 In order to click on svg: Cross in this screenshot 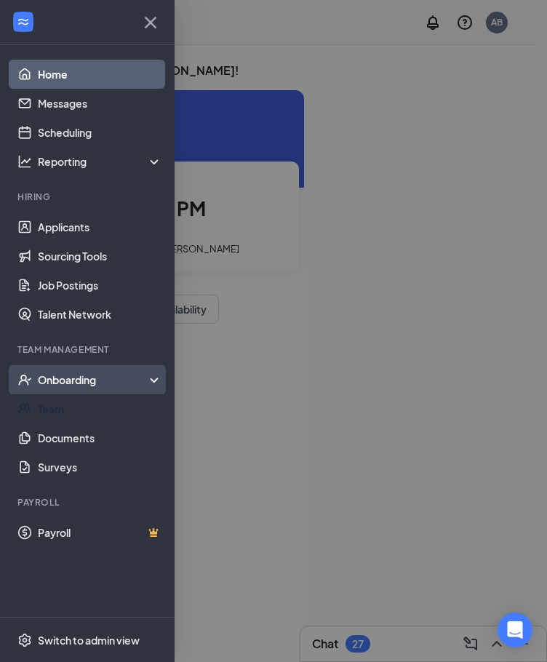, I will do `click(151, 23)`.